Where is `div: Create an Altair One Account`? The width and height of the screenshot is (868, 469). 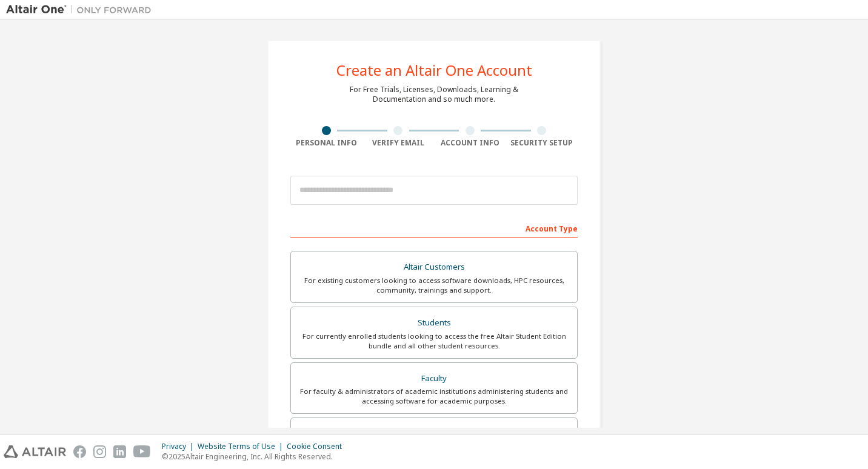 div: Create an Altair One Account is located at coordinates (434, 70).